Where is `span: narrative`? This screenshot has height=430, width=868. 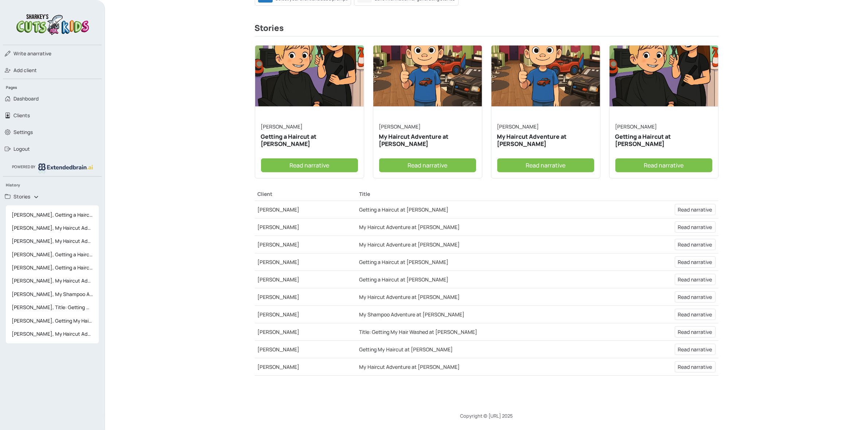
span: narrative is located at coordinates (32, 54).